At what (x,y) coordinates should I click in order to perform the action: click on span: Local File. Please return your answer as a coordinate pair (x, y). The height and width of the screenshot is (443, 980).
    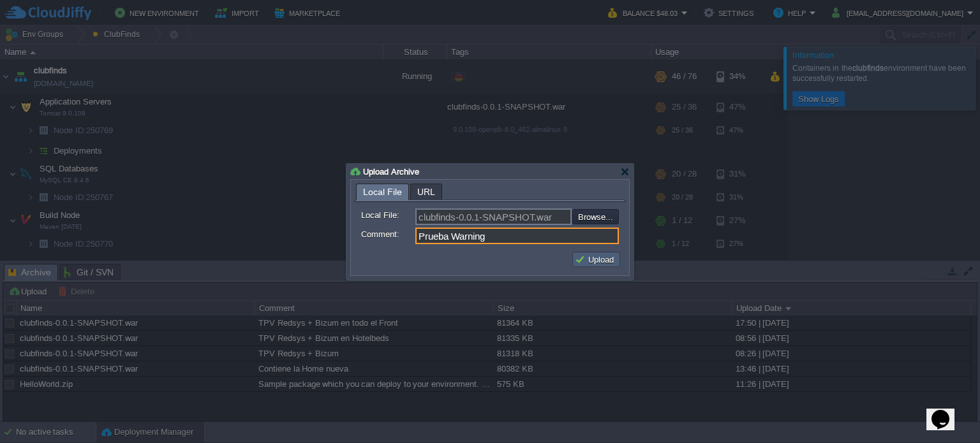
    Looking at the image, I should click on (382, 192).